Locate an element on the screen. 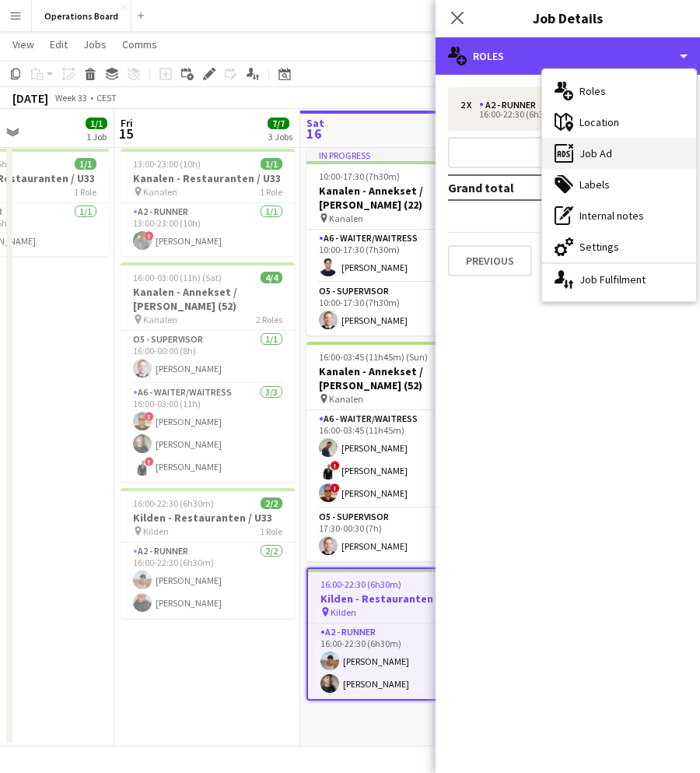  div: 16:00-22:30 (6h30m) is located at coordinates (559, 114).